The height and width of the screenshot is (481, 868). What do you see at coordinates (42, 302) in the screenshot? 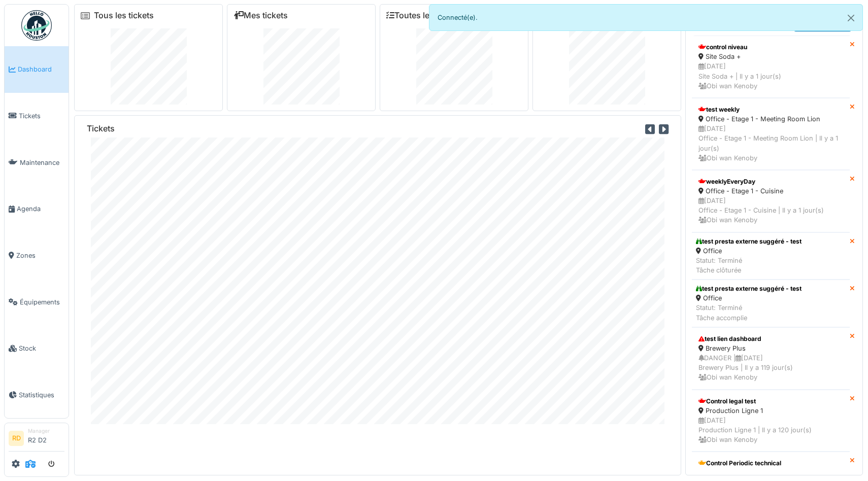
I see `span: Équipements` at bounding box center [42, 302].